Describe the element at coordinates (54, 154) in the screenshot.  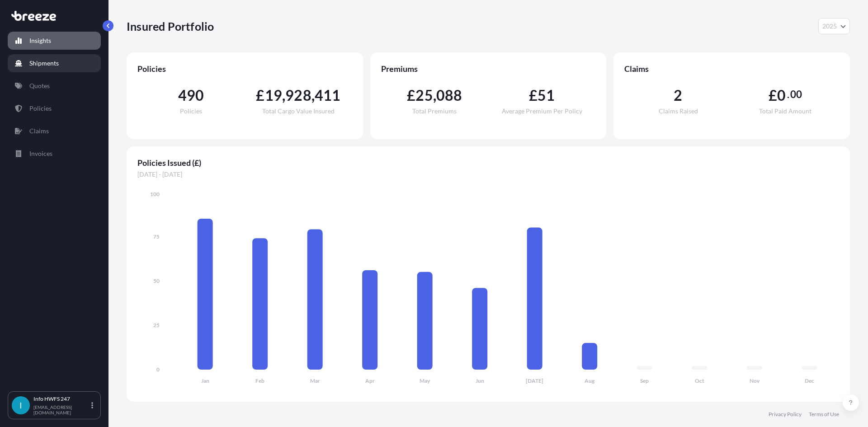
I see `a: Invoices` at that location.